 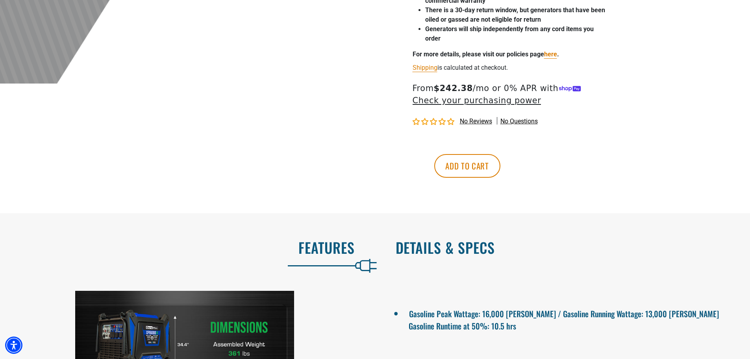 What do you see at coordinates (515, 15) in the screenshot?
I see `strong: There is a 30-day return window, but generators that have been oiled or gassed are not eligible f...` at bounding box center [515, 15].